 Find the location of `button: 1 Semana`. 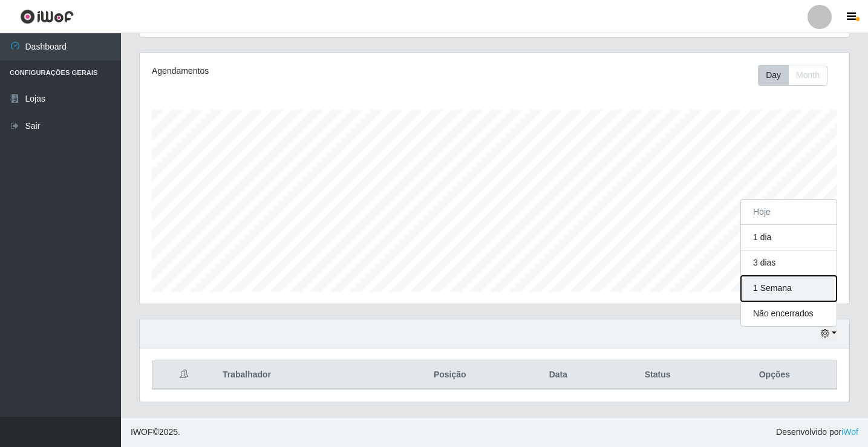

button: 1 Semana is located at coordinates (789, 289).